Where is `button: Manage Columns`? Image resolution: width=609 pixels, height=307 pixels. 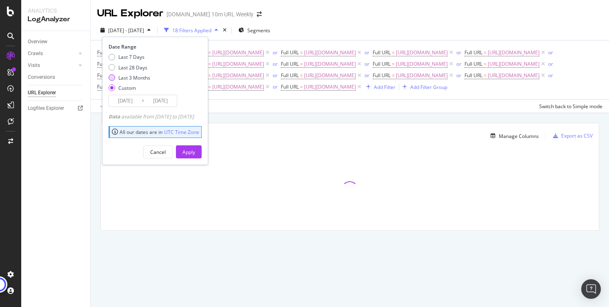
button: Manage Columns is located at coordinates (513, 136).